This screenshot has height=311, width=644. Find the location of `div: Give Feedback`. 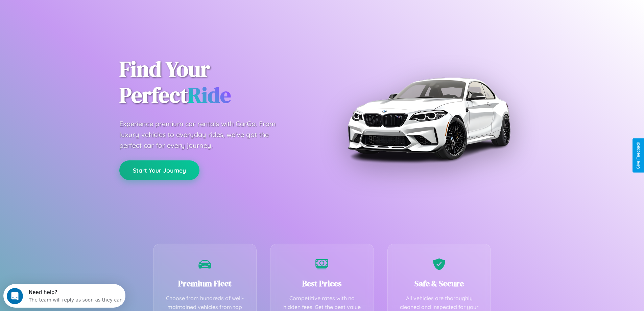

div: Give Feedback is located at coordinates (638, 155).